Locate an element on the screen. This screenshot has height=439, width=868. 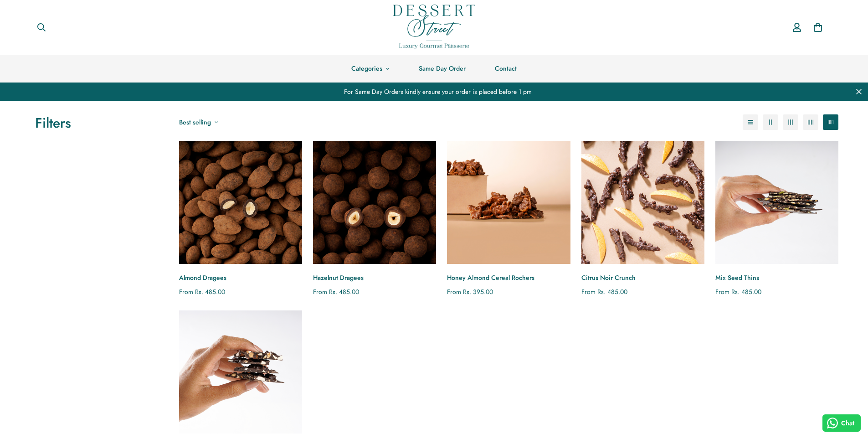
a: Categories is located at coordinates (370, 68).